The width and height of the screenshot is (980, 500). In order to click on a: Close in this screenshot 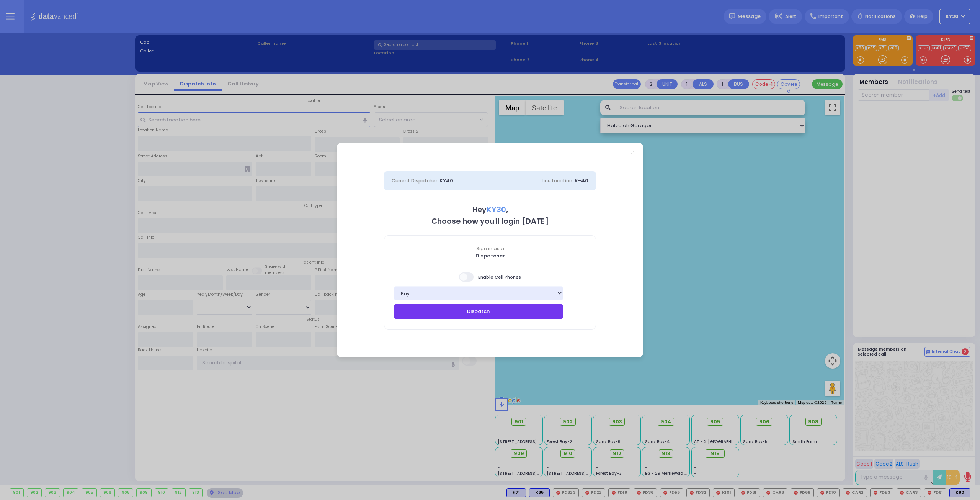, I will do `click(632, 152)`.